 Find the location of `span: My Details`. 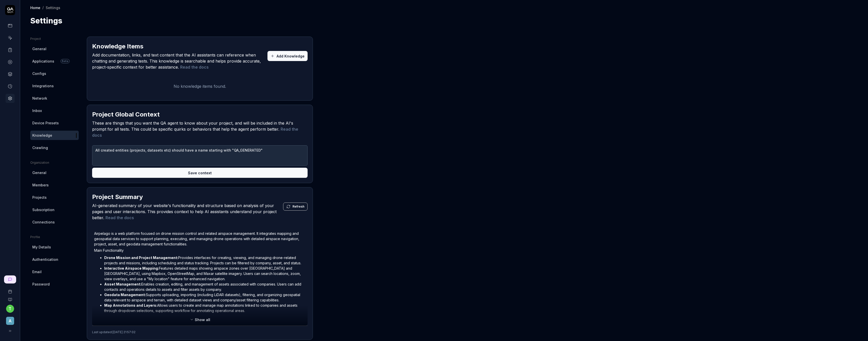

span: My Details is located at coordinates (42, 247).